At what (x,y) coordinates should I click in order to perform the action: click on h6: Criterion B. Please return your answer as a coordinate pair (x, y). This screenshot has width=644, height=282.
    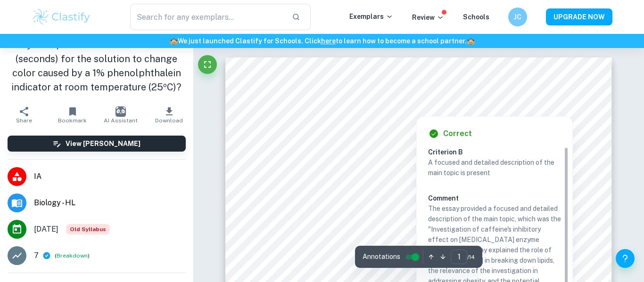
    Looking at the image, I should click on (499, 152).